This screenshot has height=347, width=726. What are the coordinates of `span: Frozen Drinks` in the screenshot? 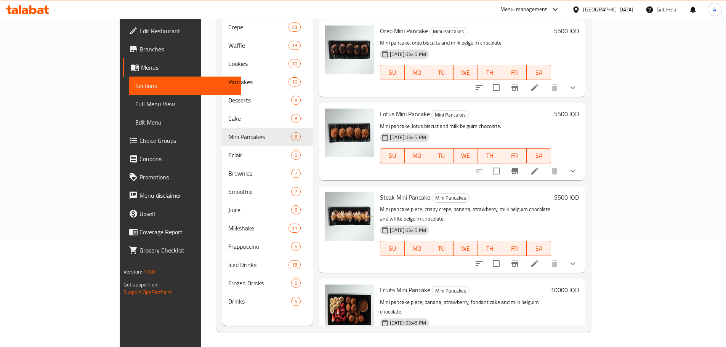 It's located at (260, 283).